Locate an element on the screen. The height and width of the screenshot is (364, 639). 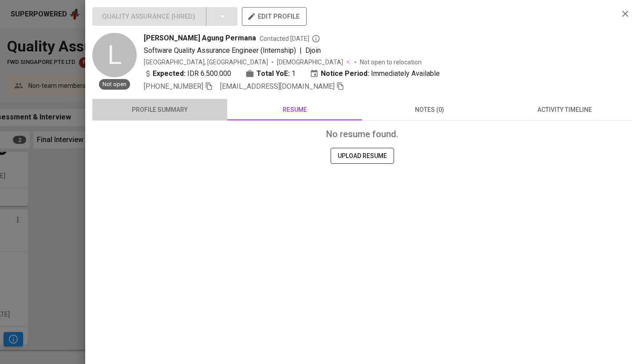
b: Notice Period: is located at coordinates (345, 74).